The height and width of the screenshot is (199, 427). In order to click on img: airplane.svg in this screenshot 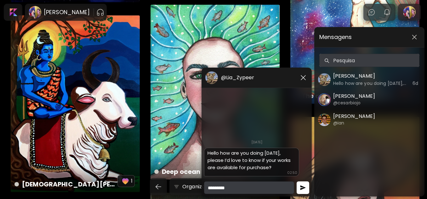, I will do `click(303, 188)`.